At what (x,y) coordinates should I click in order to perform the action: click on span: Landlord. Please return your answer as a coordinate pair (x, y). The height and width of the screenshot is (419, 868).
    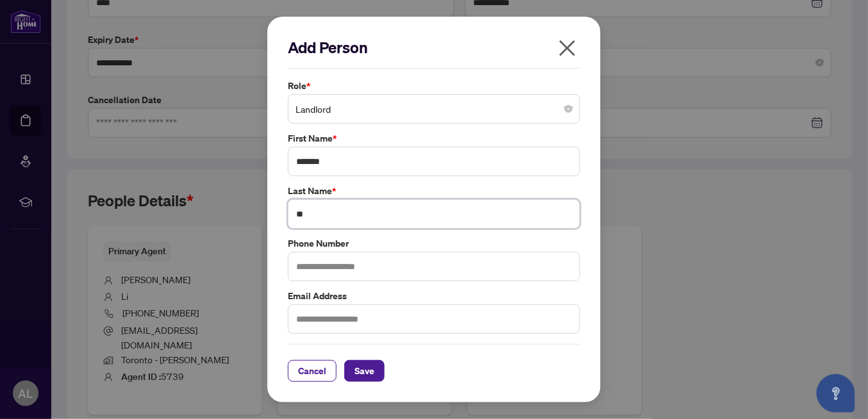
    Looking at the image, I should click on (434, 109).